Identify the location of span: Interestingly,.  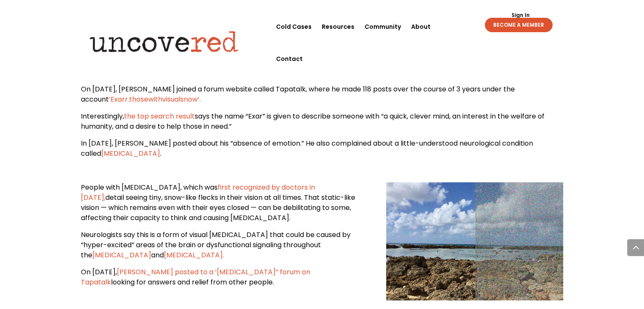
(102, 116).